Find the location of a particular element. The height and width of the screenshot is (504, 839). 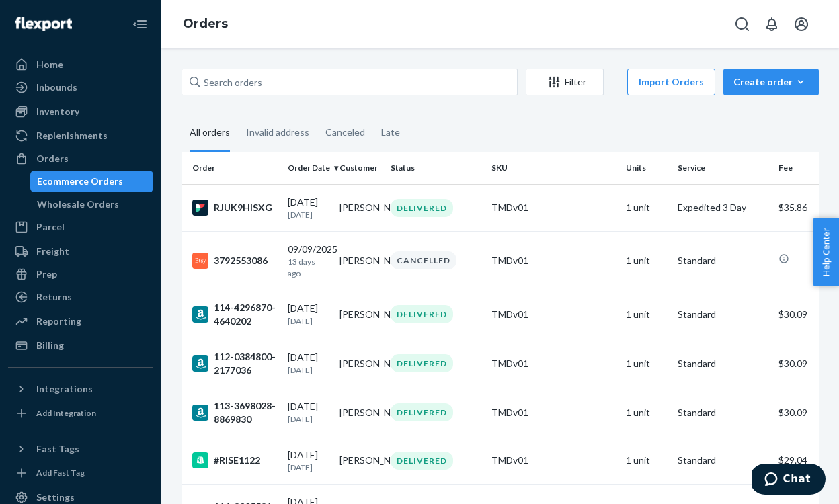

div: CANCELLED is located at coordinates (424, 260).